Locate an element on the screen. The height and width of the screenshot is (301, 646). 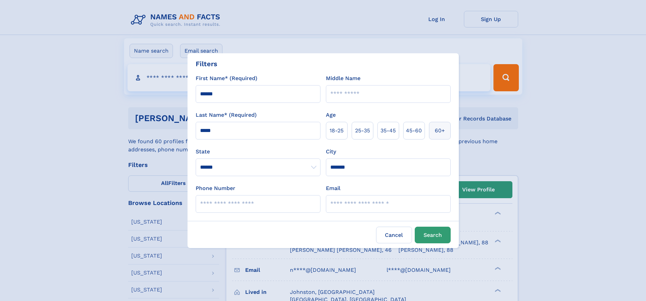
label: First Name* (Required) is located at coordinates (227, 78).